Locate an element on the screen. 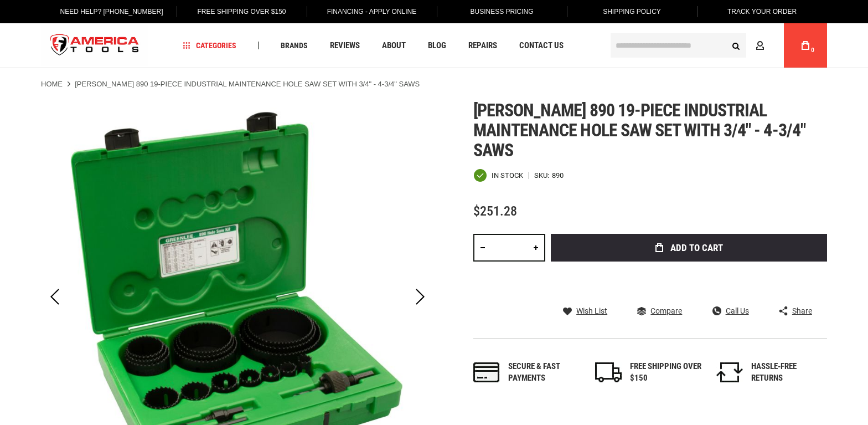 Image resolution: width=868 pixels, height=425 pixels. div: Secure & fast payments is located at coordinates (544, 372).